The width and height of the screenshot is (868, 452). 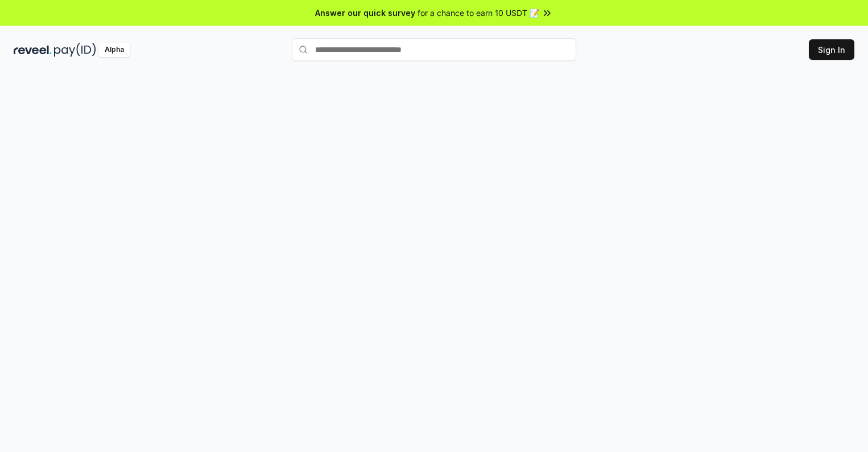 What do you see at coordinates (478, 12) in the screenshot?
I see `span: for a chance to earn 10 USDT 📝` at bounding box center [478, 12].